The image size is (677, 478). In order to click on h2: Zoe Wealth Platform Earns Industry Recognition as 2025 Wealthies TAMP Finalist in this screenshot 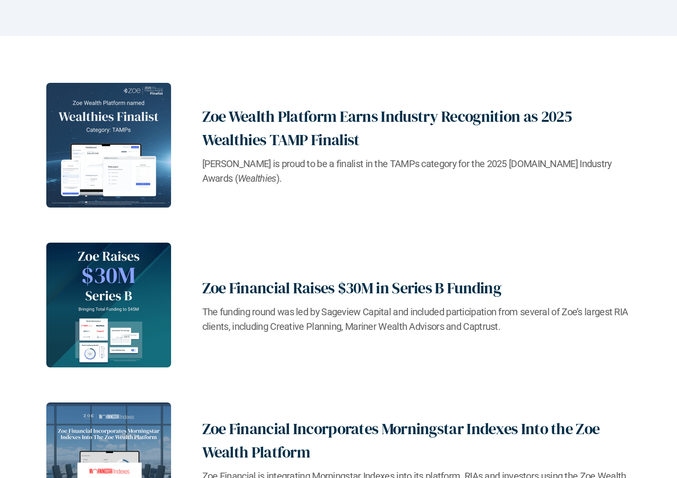, I will do `click(417, 128)`.